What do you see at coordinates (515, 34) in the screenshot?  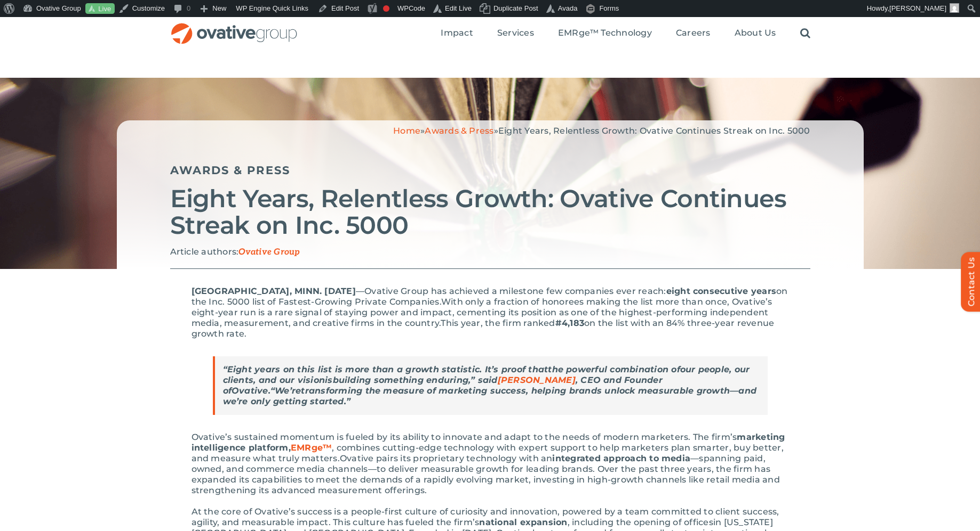 I see `a: Services` at bounding box center [515, 34].